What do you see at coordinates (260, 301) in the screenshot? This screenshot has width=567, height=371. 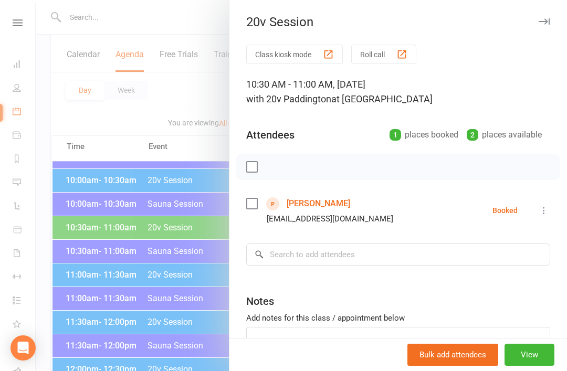 I see `div: Notes` at bounding box center [260, 301].